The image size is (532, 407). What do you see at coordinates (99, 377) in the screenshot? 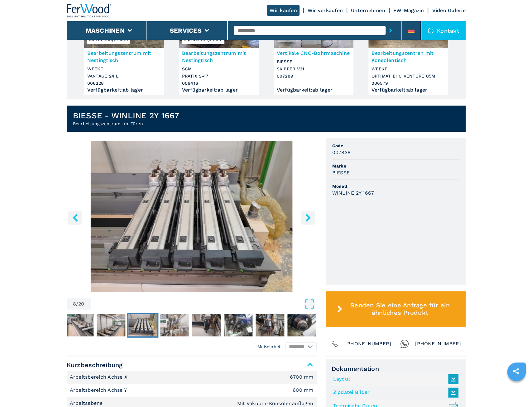
I see `p: Arbeitsbereich Achse X` at bounding box center [99, 377].